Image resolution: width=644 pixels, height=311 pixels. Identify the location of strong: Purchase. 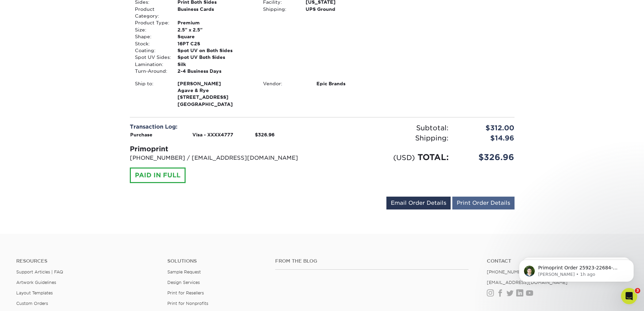
(142, 135).